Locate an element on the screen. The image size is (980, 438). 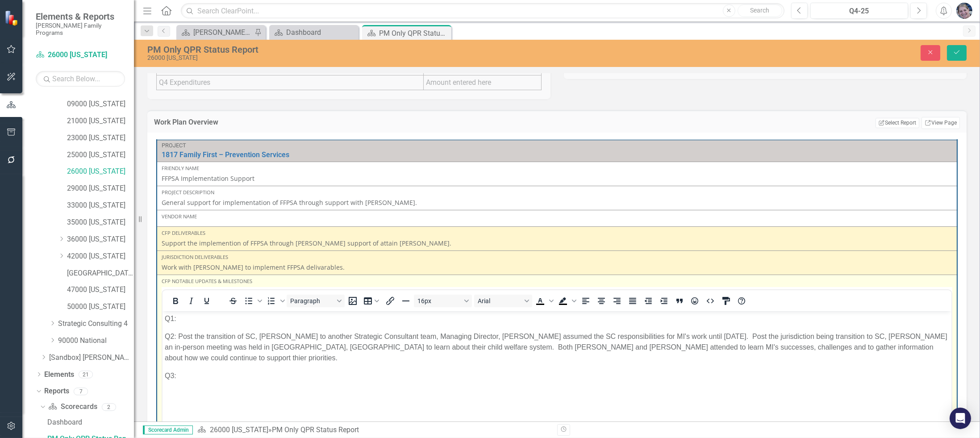
div: 21 is located at coordinates (86, 374).